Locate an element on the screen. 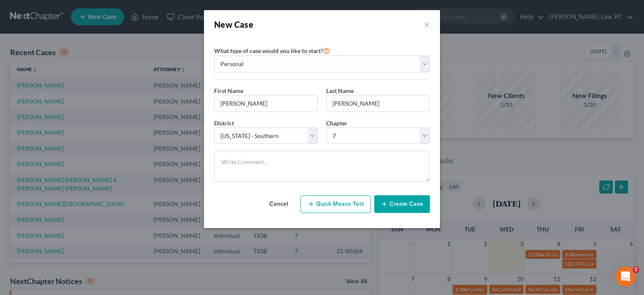 This screenshot has height=295, width=644. span: First Name is located at coordinates (228, 90).